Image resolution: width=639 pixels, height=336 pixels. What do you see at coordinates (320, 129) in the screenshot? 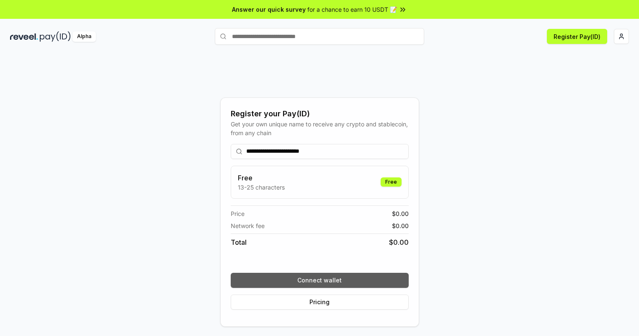
I see `div: Get your own unique name to receive any crypto and stablecoin, from any chain` at bounding box center [320, 129].